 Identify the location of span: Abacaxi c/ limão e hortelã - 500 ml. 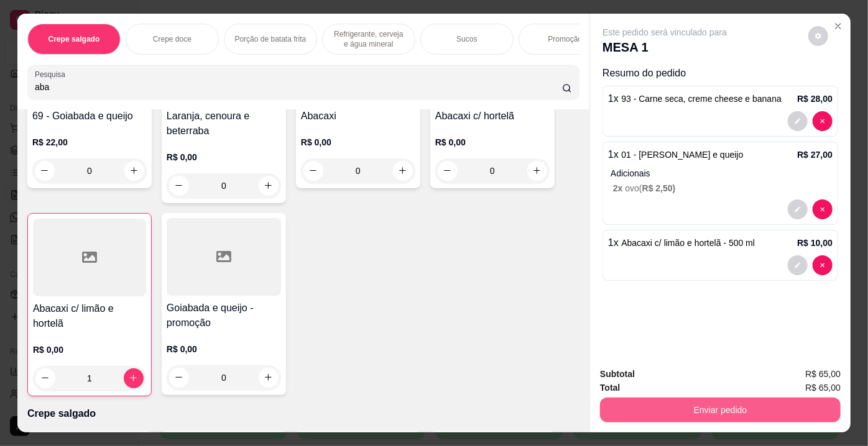
(688, 243).